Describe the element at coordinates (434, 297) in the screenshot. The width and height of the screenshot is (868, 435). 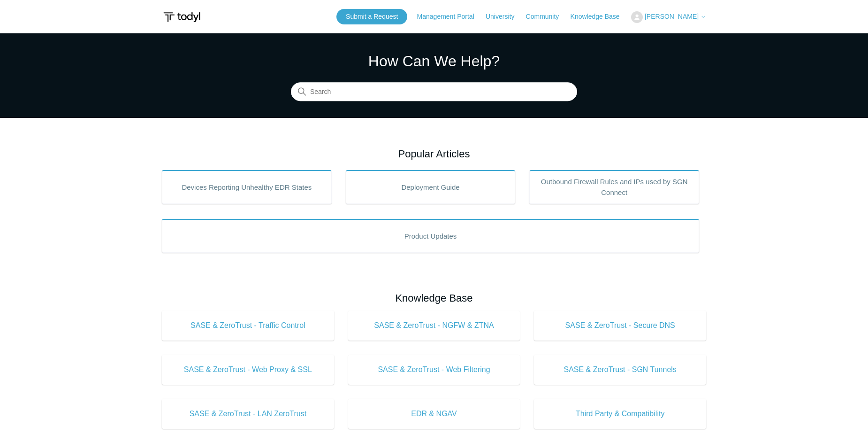
I see `h2: Knowledge Base` at that location.